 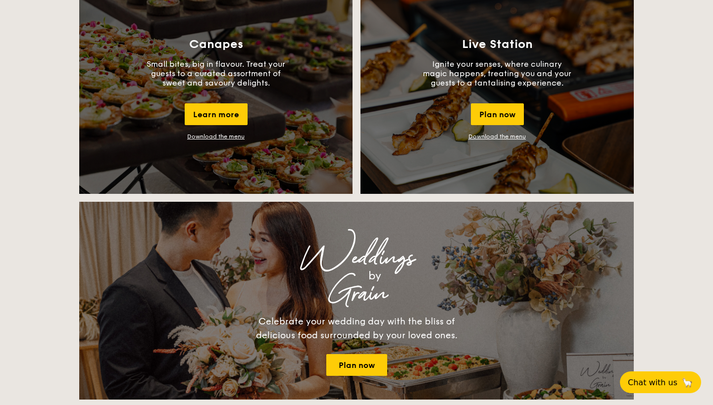 I want to click on div: by, so click(x=375, y=276).